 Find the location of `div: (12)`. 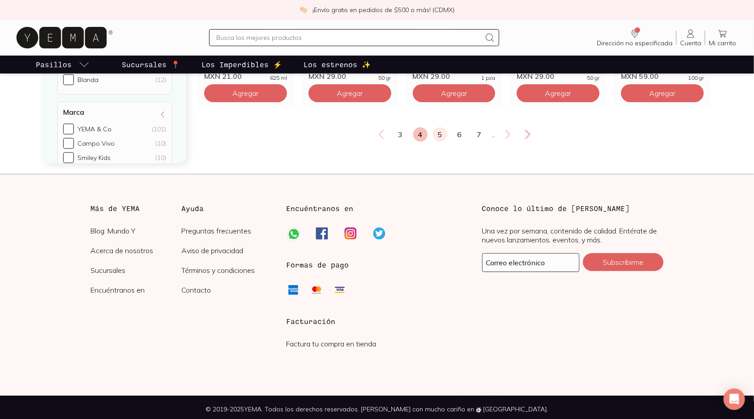

div: (12) is located at coordinates (161, 80).